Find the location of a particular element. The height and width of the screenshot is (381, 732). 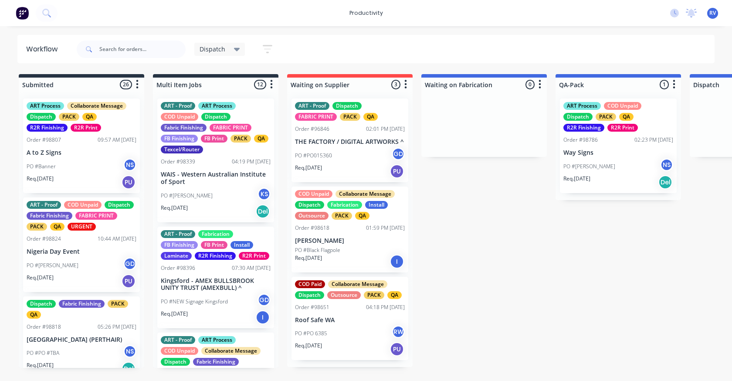

div: Order #98618 is located at coordinates (312, 228).